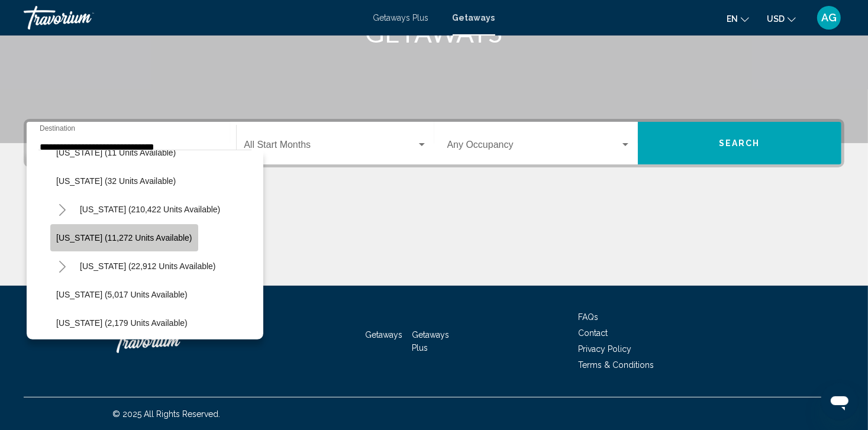  Describe the element at coordinates (616, 365) in the screenshot. I see `a: Terms & Conditions` at that location.